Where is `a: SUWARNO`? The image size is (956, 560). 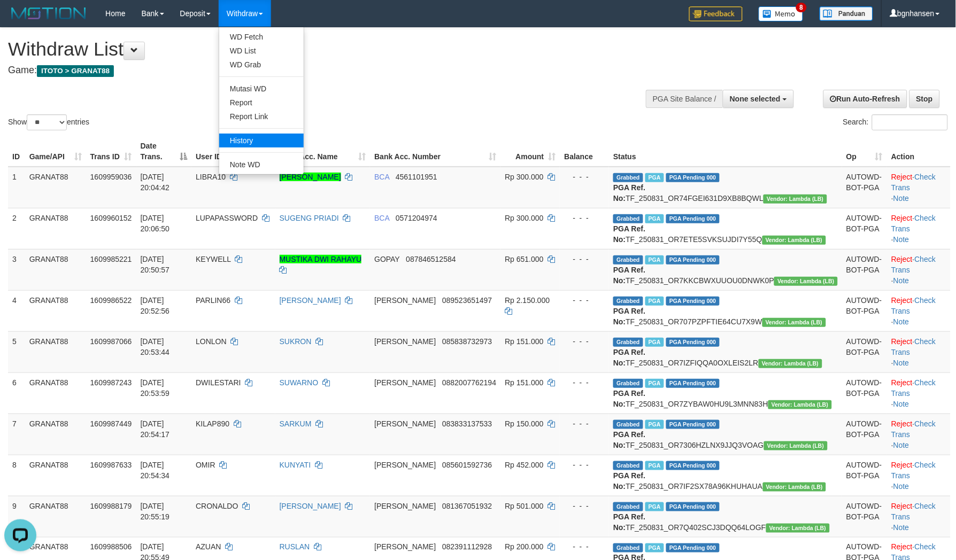
a: SUWARNO is located at coordinates (299, 382).